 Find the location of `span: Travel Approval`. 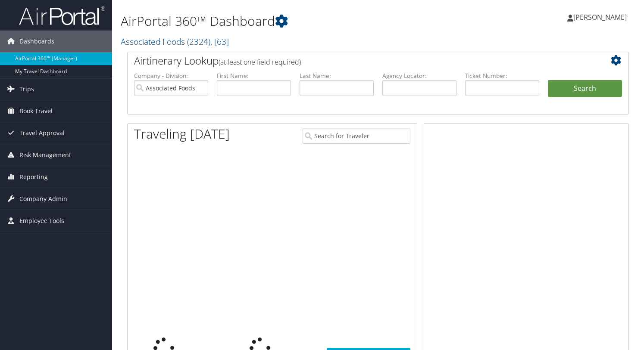

span: Travel Approval is located at coordinates (41, 133).